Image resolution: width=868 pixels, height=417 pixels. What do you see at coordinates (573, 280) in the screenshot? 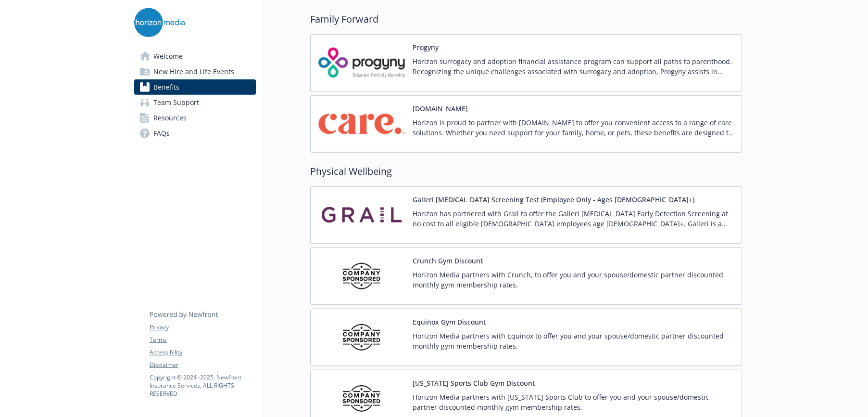
I see `p: Horizon Media partners with Crunch, to offer you and your spouse/domestic partner discounted mont...` at bounding box center [573, 280].